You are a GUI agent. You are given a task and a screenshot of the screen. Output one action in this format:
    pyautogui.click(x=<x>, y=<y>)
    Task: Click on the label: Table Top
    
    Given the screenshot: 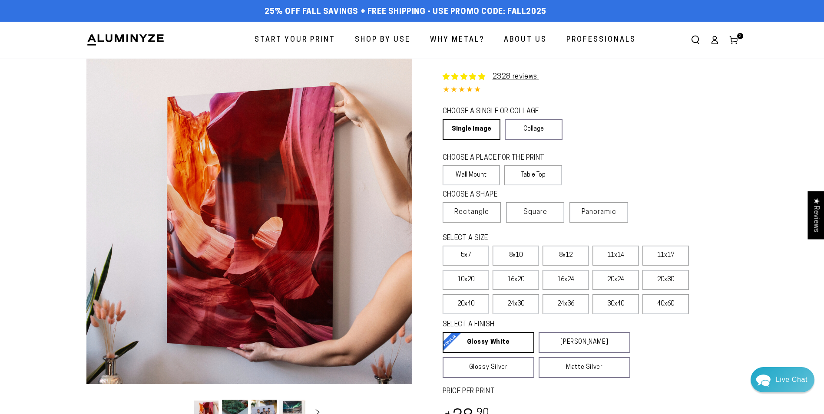 What is the action you would take?
    pyautogui.click(x=533, y=175)
    